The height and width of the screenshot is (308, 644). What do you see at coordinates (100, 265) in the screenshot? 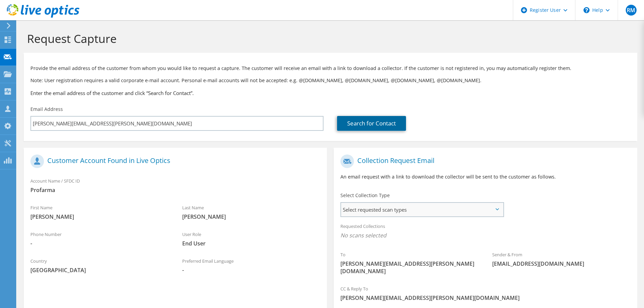
I see `div: Country` at bounding box center [100, 265].